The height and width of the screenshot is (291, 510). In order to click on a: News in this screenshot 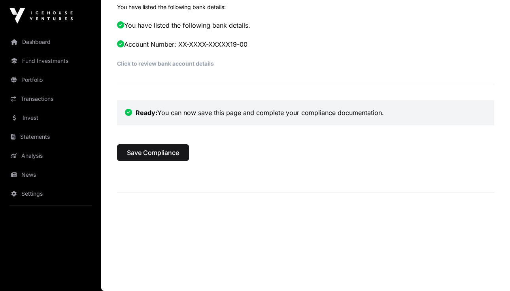, I will do `click(51, 175)`.